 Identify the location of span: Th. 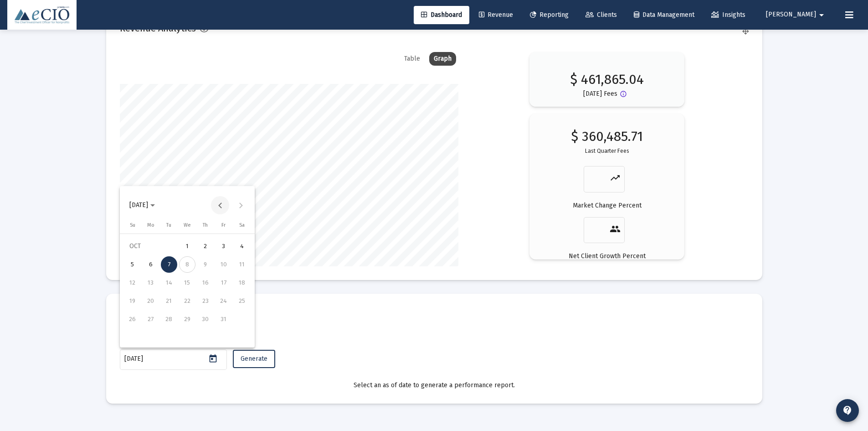
(205, 225).